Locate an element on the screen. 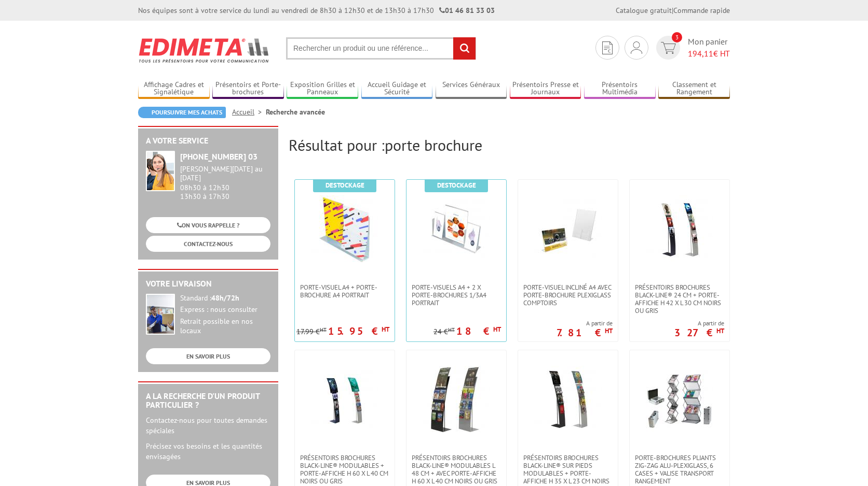 The image size is (868, 486). img: Edimeta is located at coordinates (204, 50).